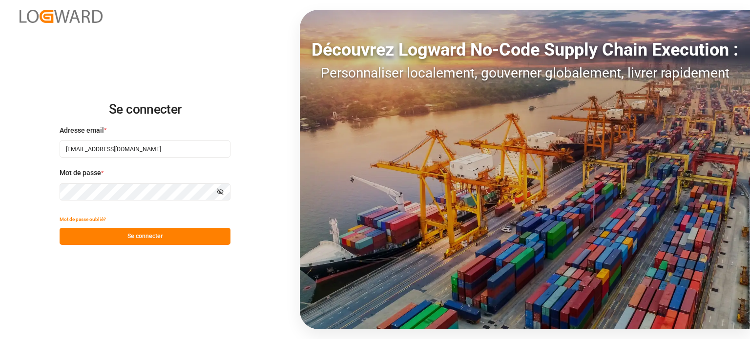 Image resolution: width=750 pixels, height=339 pixels. I want to click on font: Personnaliser localement, gouverner globalement, livrer rapidement, so click(525, 73).